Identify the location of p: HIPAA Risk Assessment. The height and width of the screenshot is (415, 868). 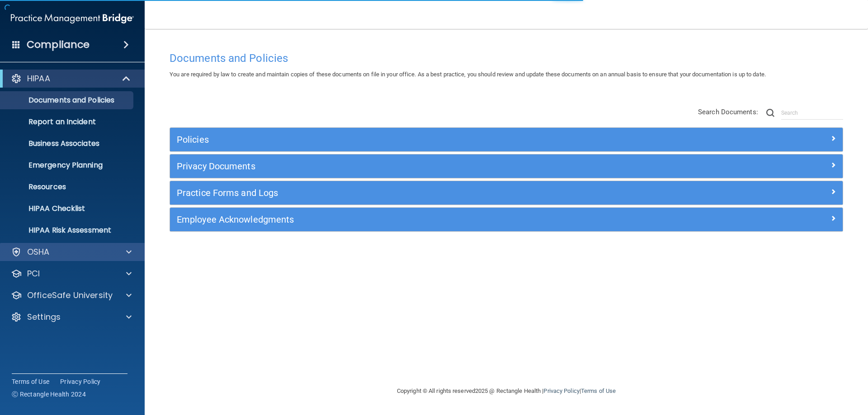
(67, 230).